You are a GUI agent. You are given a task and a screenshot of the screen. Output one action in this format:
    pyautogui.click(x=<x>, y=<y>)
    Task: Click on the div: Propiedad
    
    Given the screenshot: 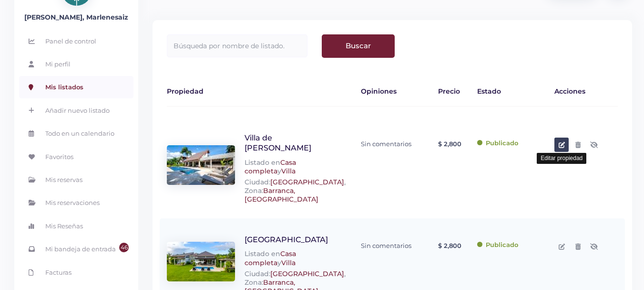 What is the action you would take?
    pyautogui.click(x=256, y=91)
    